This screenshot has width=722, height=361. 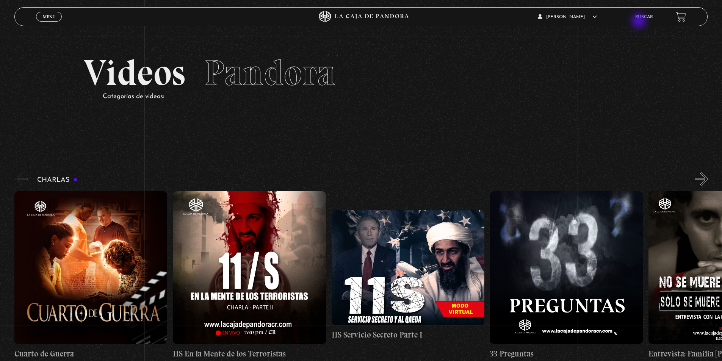 What do you see at coordinates (57, 180) in the screenshot?
I see `h3: Charlas` at bounding box center [57, 180].